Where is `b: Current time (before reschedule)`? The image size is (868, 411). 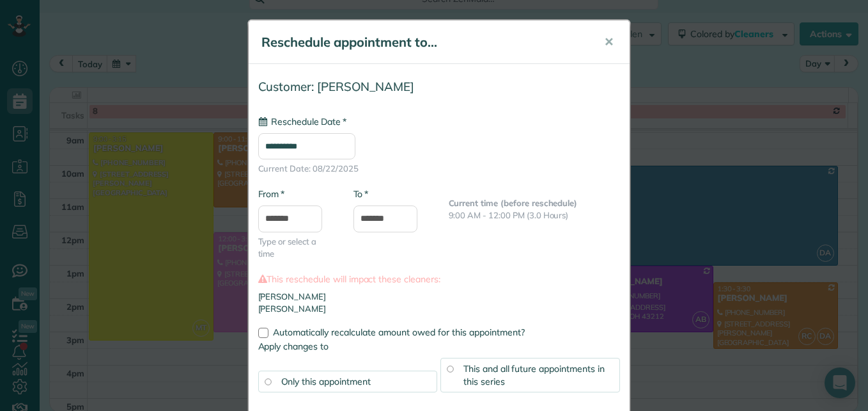
b: Current time (before reschedule) is located at coordinates (513, 203).